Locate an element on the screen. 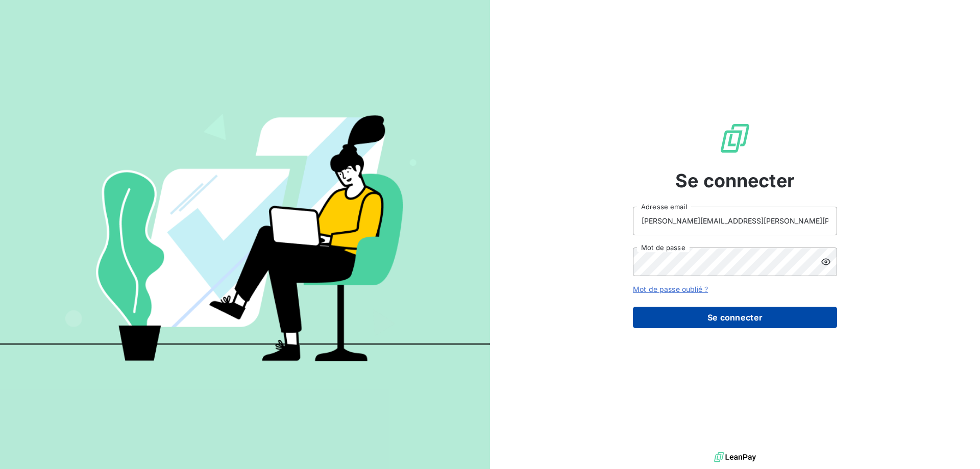 Image resolution: width=980 pixels, height=469 pixels. img: logo is located at coordinates (735, 457).